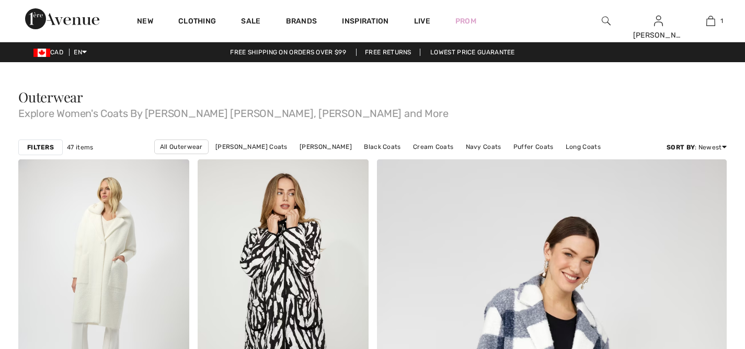  What do you see at coordinates (80, 52) in the screenshot?
I see `span: EN` at bounding box center [80, 52].